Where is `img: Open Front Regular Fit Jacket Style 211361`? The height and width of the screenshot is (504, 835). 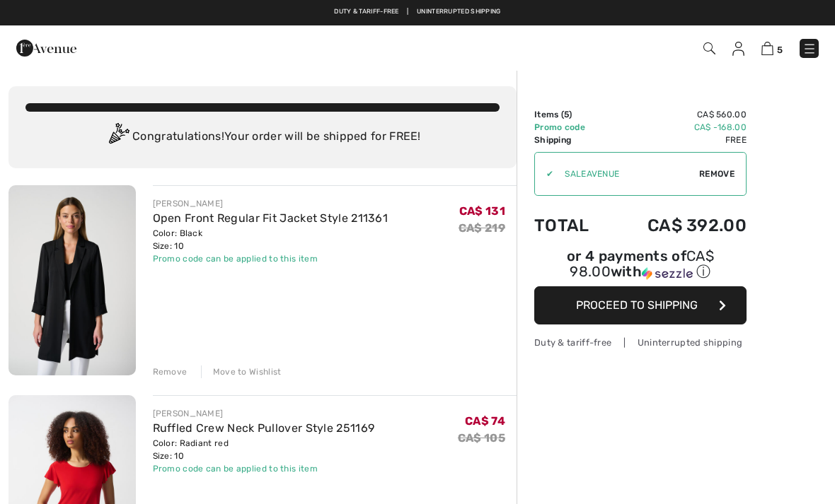 img: Open Front Regular Fit Jacket Style 211361 is located at coordinates (72, 280).